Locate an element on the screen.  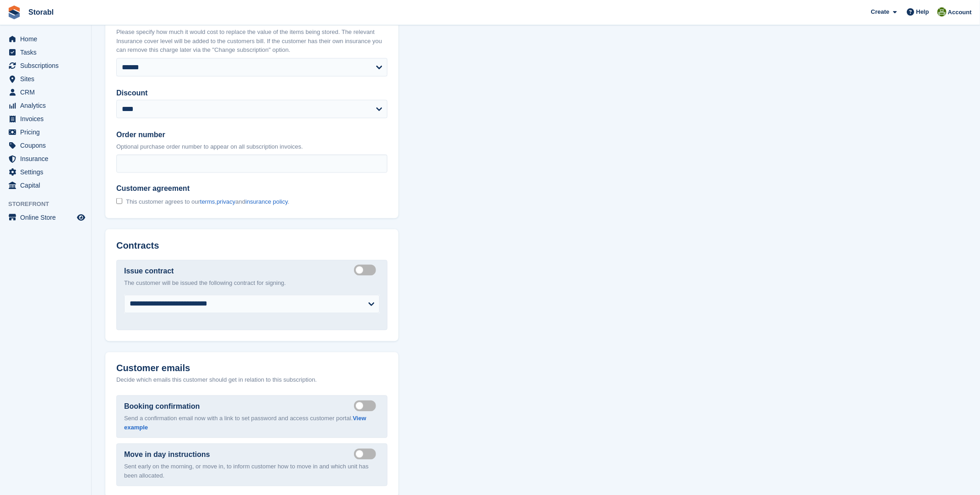
label: Send move in day email is located at coordinates (367, 453).